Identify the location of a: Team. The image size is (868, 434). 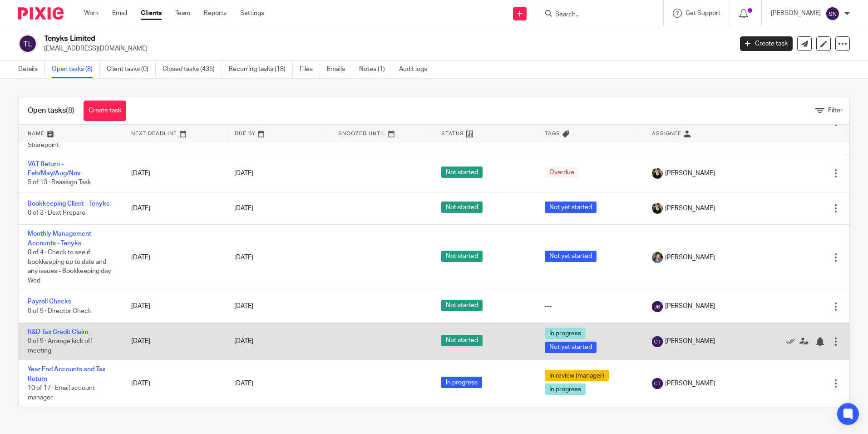
(183, 13).